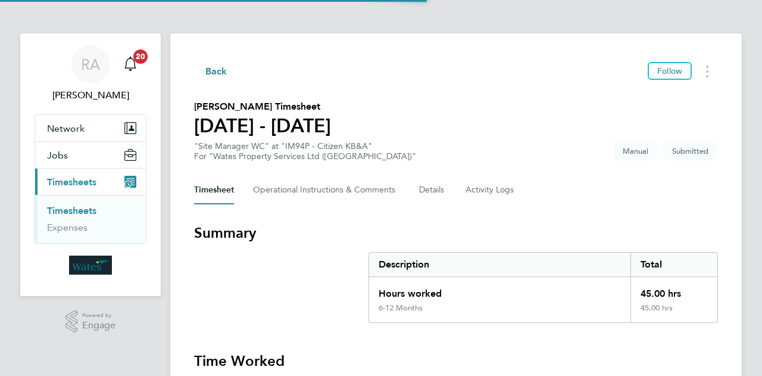 Image resolution: width=762 pixels, height=376 pixels. Describe the element at coordinates (90, 182) in the screenshot. I see `button: Timesheets` at that location.